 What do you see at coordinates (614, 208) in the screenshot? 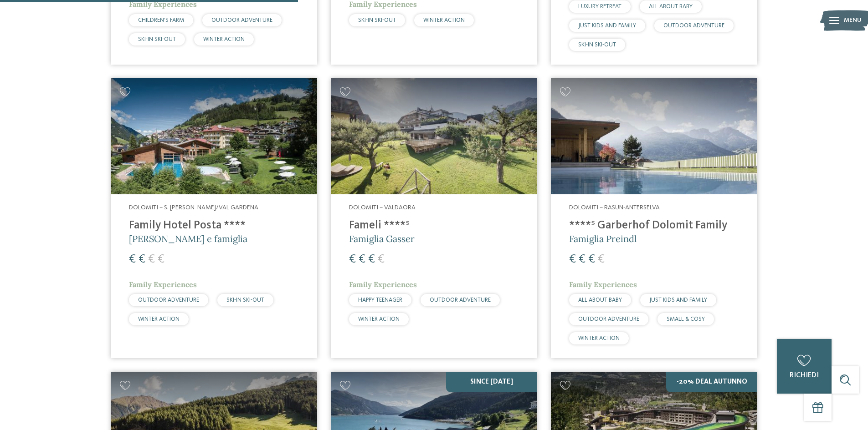
I see `span: Dolomiti – Rasun-Anterselva` at bounding box center [614, 208].